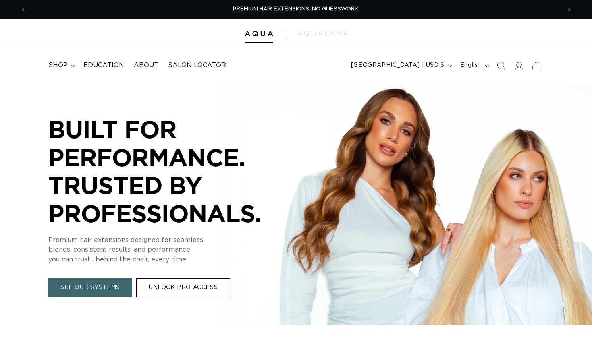  Describe the element at coordinates (296, 9) in the screenshot. I see `span: PREMIUM HAIR EXTENSIONS. NO GUESSWORK.` at that location.